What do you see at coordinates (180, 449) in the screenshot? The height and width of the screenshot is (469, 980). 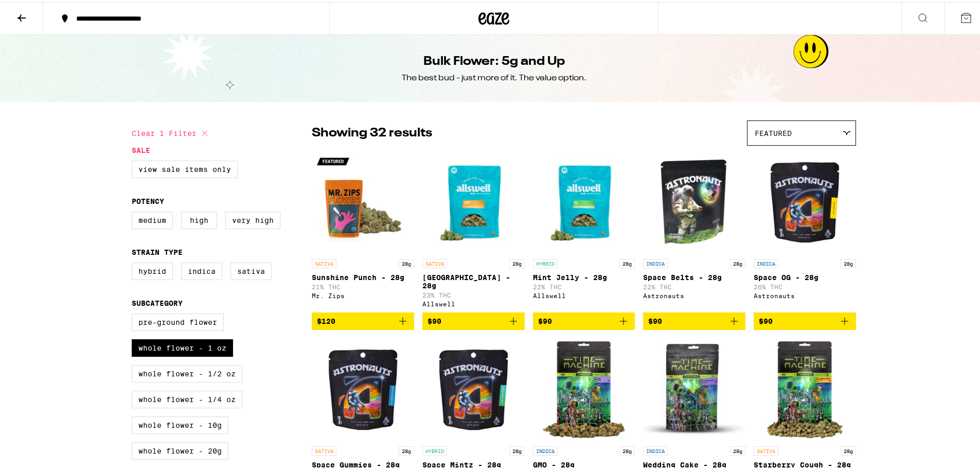 I see `label: Whole Flower - 20g` at bounding box center [180, 449].